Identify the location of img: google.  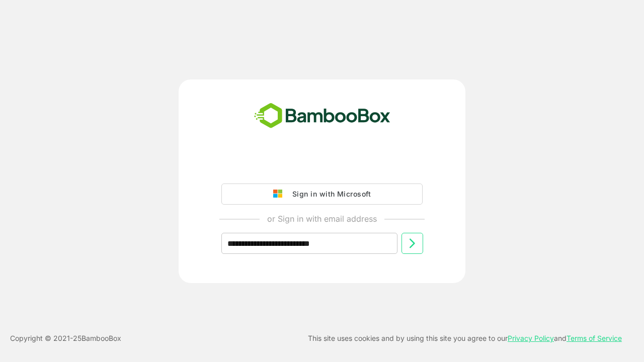
(280, 194).